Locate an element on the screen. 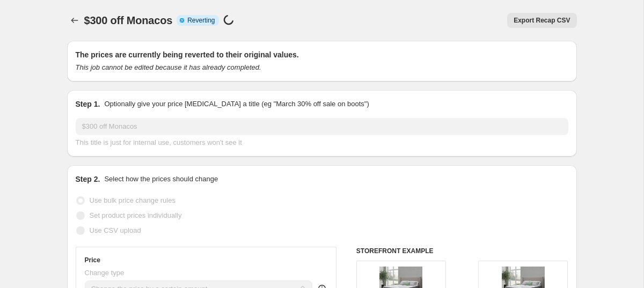 The width and height of the screenshot is (644, 288). h2: The prices are currently being reverted to their original values. is located at coordinates (322, 55).